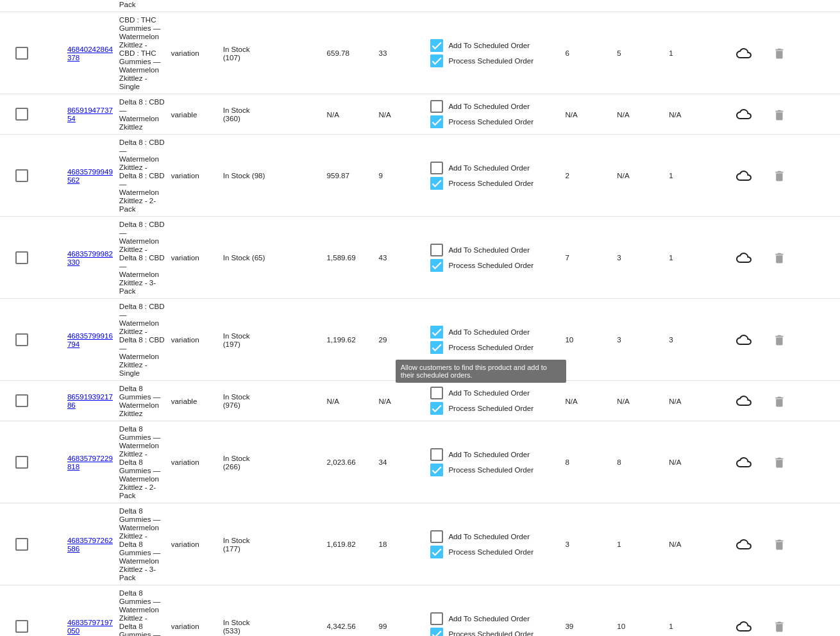  What do you see at coordinates (591, 53) in the screenshot?
I see `mat-cell: 6` at bounding box center [591, 53].